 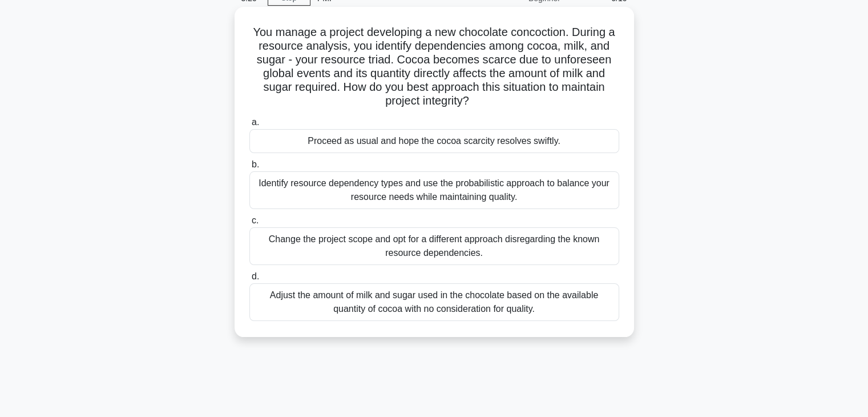 What do you see at coordinates (434, 190) in the screenshot?
I see `div: Identify resource dependency types and use the probabilistic approach to balance your resource ne...` at bounding box center [434, 190].